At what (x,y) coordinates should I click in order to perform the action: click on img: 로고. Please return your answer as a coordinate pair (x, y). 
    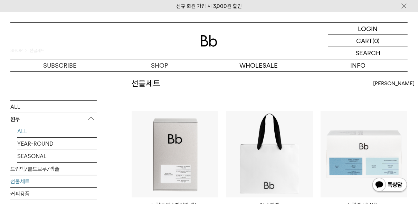
    Looking at the image, I should click on (209, 41).